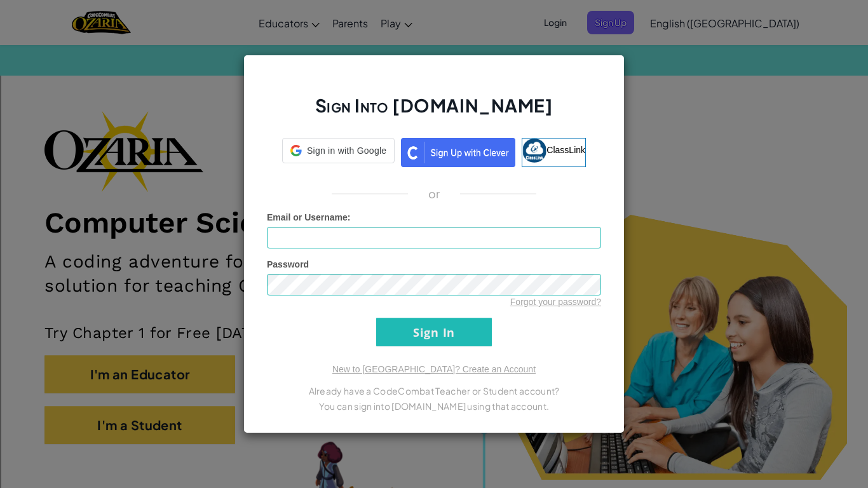  Describe the element at coordinates (434, 391) in the screenshot. I see `p: Already have a CodeCombat Teacher or Student account?` at that location.